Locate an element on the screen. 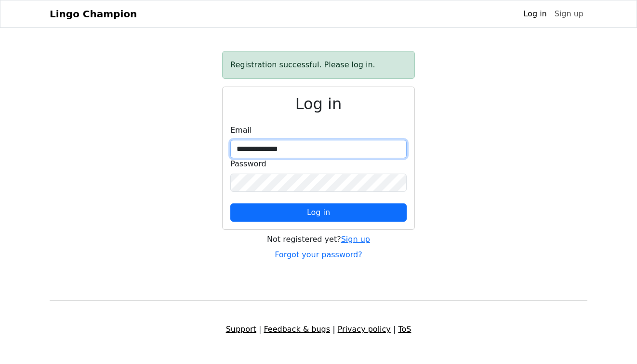 The image size is (637, 364). a: Support is located at coordinates (241, 329).